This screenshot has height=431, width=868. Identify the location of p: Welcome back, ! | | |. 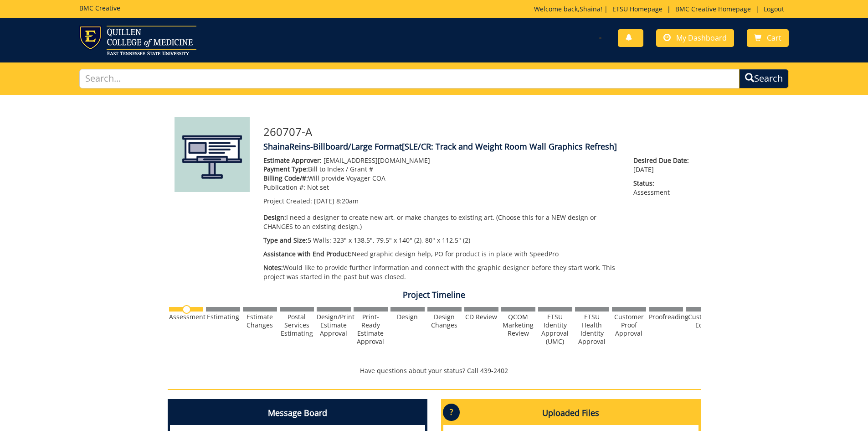
(662, 9).